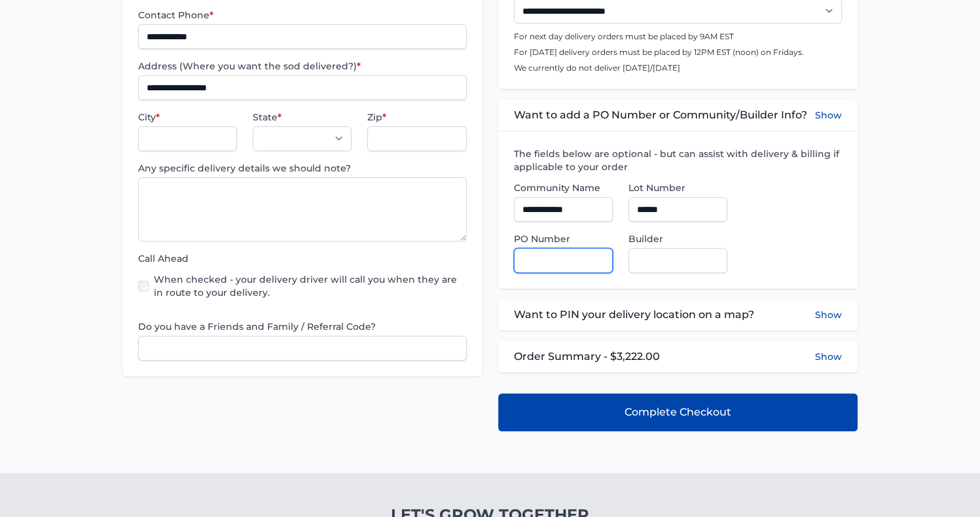  I want to click on button: Complete Checkout, so click(678, 412).